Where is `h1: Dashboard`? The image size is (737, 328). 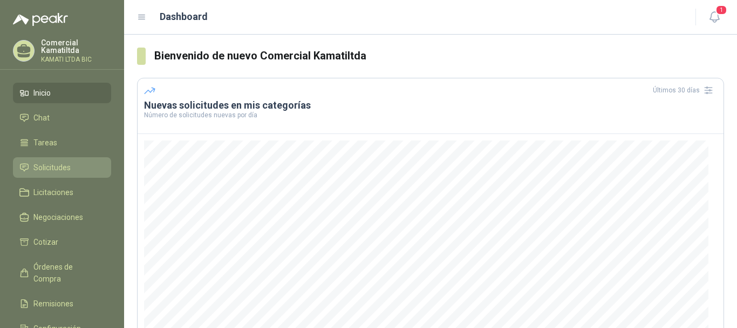
h1: Dashboard is located at coordinates (183, 17).